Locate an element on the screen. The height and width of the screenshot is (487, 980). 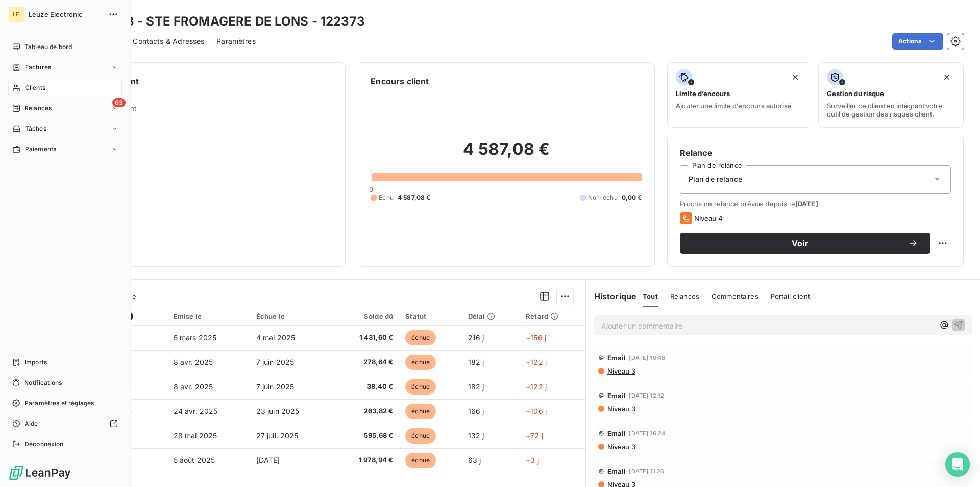
span: Surveiller ce client en intégrant votre outil de gestion des risques client. is located at coordinates (891, 110).